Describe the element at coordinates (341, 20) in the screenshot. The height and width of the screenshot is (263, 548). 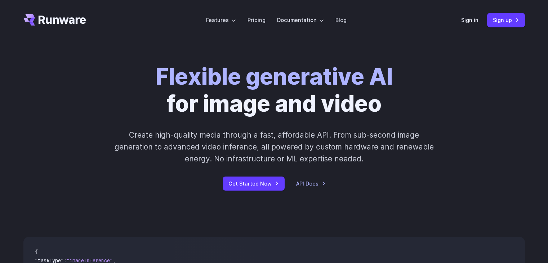
I see `a: Blog` at that location.